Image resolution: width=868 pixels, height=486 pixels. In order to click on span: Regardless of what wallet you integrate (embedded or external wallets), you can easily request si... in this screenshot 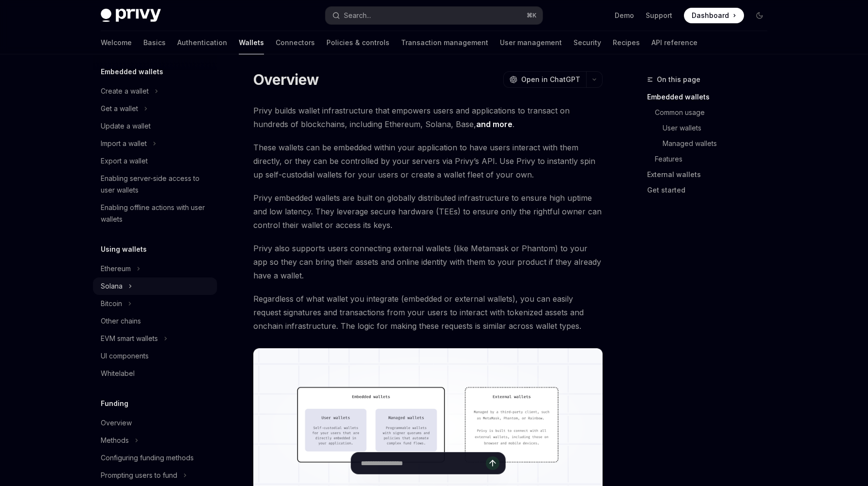, I will do `click(428, 313)`.